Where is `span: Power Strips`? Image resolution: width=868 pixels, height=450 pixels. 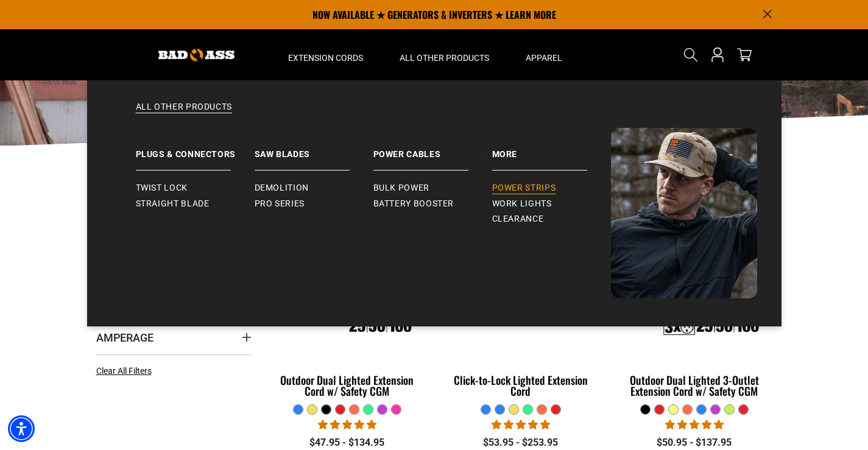 span: Power Strips is located at coordinates (524, 188).